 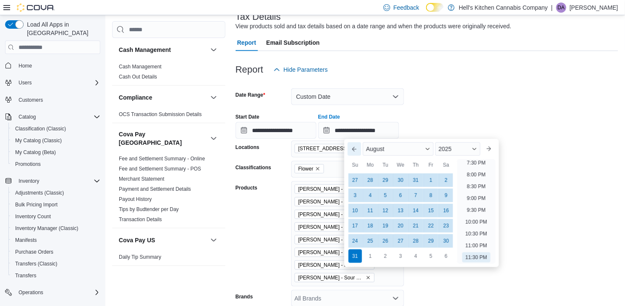 What do you see at coordinates (27, 117) in the screenshot?
I see `span: Catalog` at bounding box center [27, 117].